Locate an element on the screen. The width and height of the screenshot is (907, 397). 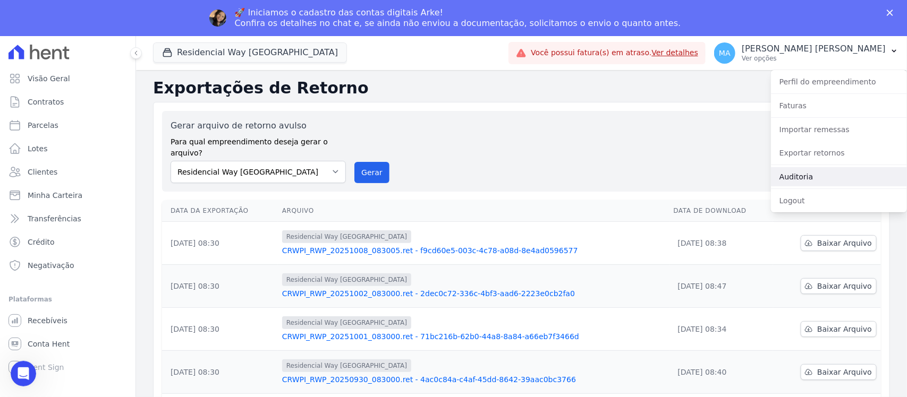
th: Arquivo is located at coordinates (473, 211).